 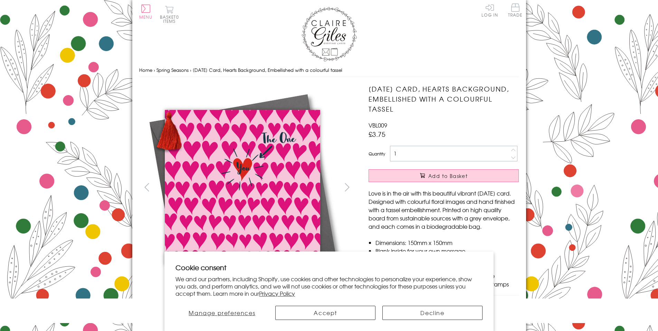 I want to click on button: prev, so click(x=147, y=187).